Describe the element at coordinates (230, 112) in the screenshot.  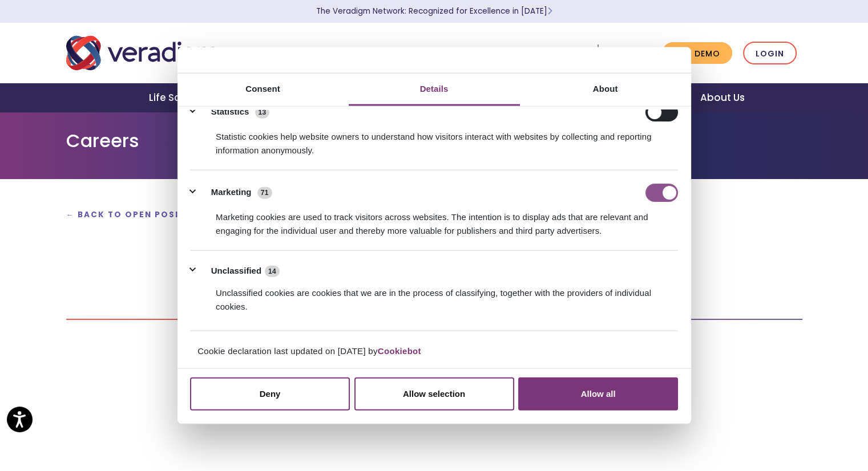
I see `label: Statistics` at that location.